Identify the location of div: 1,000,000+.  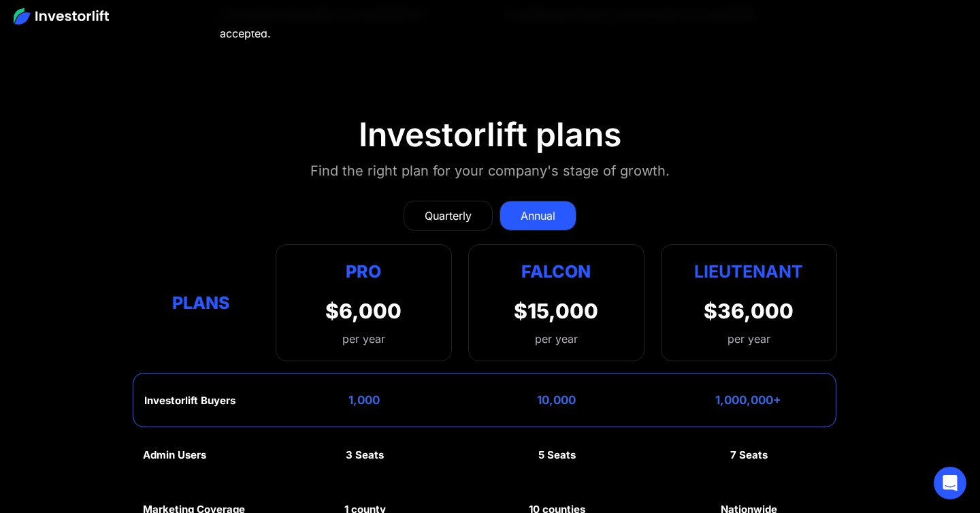
(748, 401).